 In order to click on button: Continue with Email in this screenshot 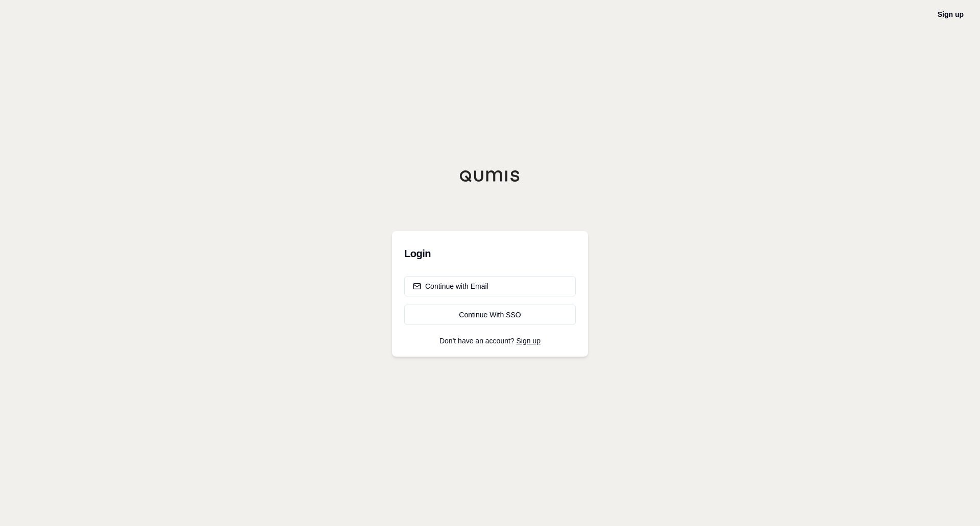, I will do `click(490, 286)`.